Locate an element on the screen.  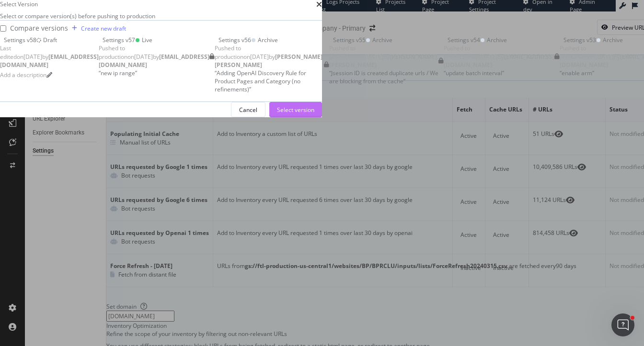
div: “ new ip range ” is located at coordinates (154, 73).